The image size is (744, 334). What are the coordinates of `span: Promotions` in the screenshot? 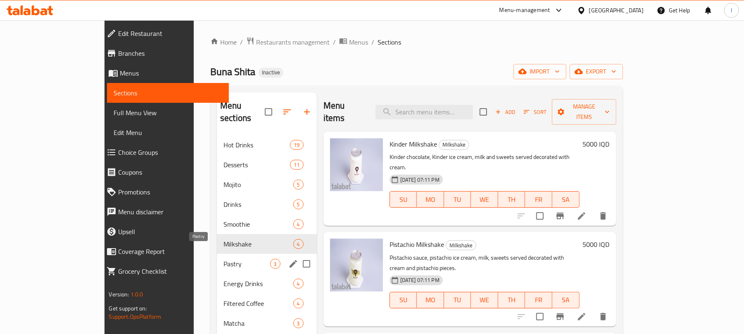 It's located at (170, 192).